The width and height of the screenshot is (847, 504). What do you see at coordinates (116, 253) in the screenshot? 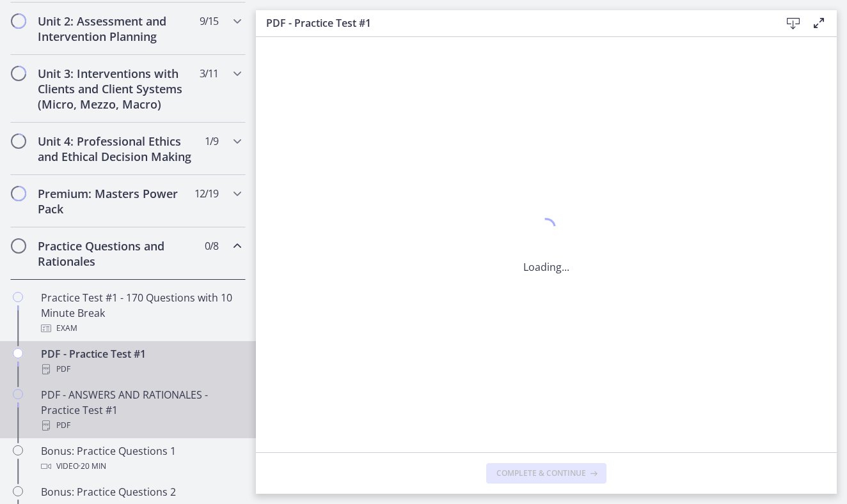
I see `h2: Practice Questions and Rationales` at bounding box center [116, 253].